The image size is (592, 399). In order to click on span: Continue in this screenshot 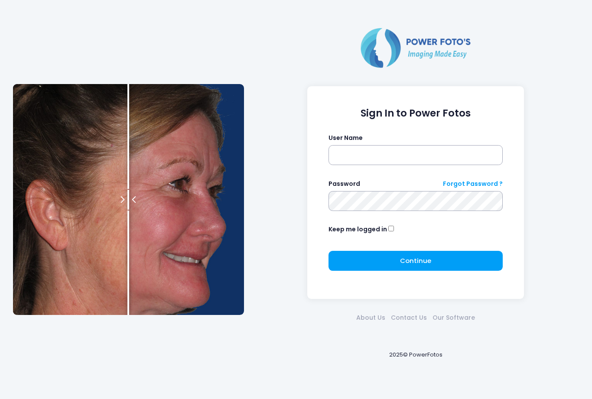, I will do `click(416, 261)`.